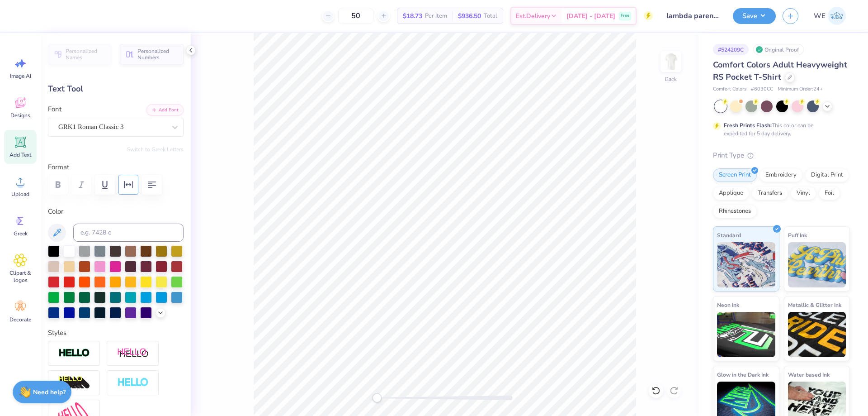 This screenshot has height=416, width=868. What do you see at coordinates (624, 16) in the screenshot?
I see `span: Free` at bounding box center [624, 16].